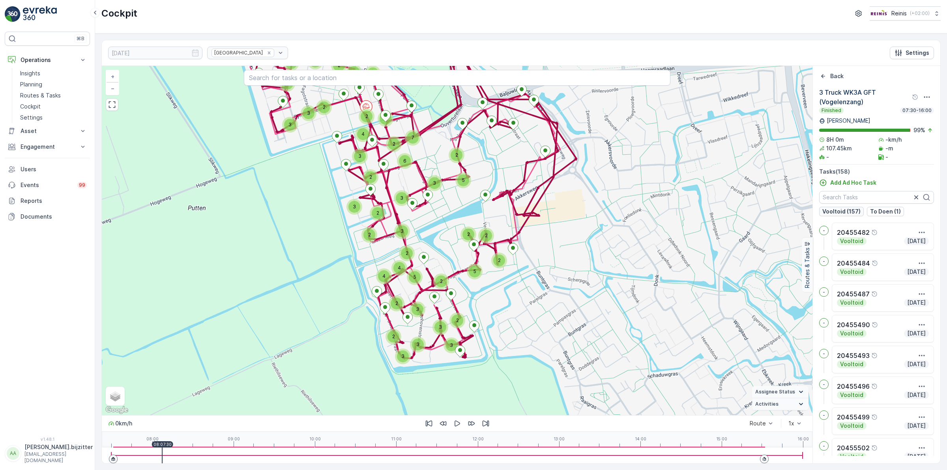 Image resolution: width=947 pixels, height=470 pixels. I want to click on p: Insights, so click(30, 73).